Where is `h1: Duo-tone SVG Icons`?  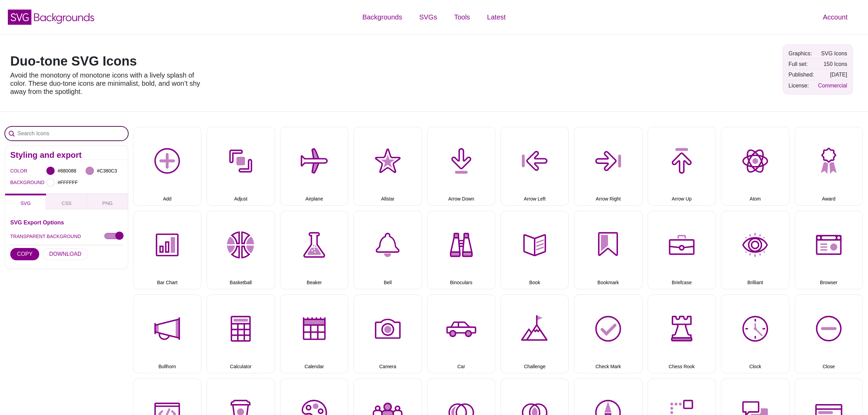
h1: Duo-tone SVG Icons is located at coordinates (108, 61).